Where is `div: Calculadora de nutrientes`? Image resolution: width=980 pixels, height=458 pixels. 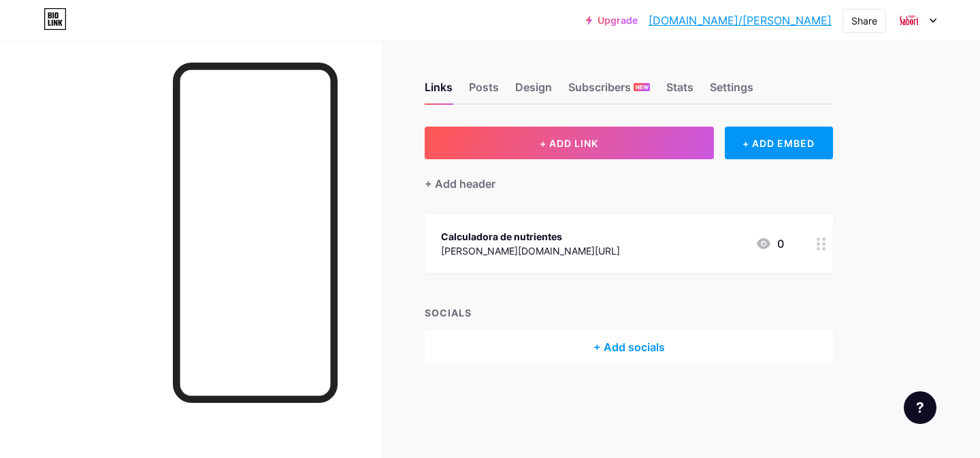 div: Calculadora de nutrientes is located at coordinates (530, 236).